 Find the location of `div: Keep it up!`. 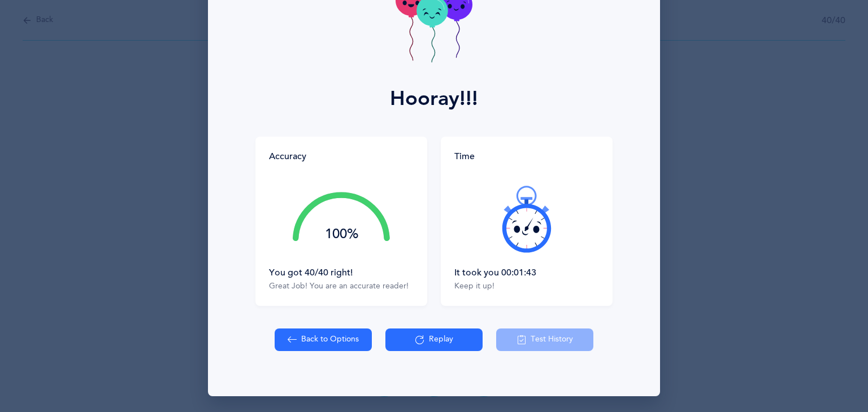

div: Keep it up! is located at coordinates (527, 287).